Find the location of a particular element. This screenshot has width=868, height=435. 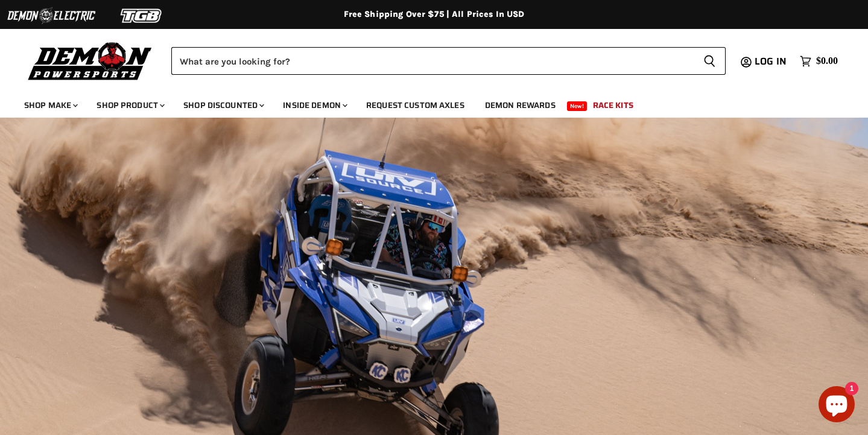

a: Shop Make is located at coordinates (50, 105).